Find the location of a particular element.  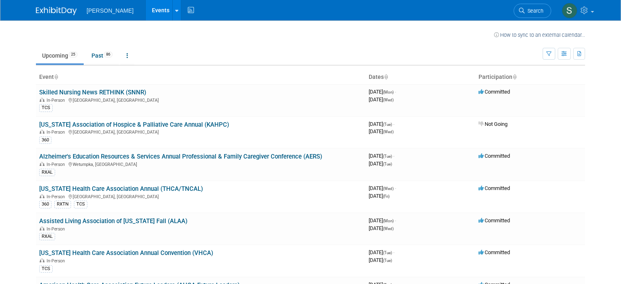

div: RXTN is located at coordinates (62, 204).